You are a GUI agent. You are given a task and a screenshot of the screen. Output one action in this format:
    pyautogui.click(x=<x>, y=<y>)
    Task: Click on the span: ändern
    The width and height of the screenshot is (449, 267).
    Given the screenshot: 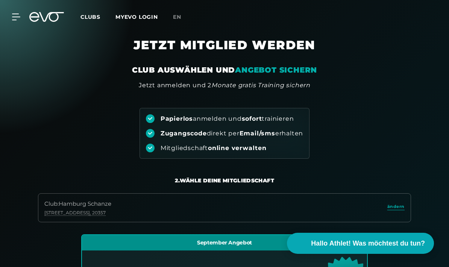 What is the action you would take?
    pyautogui.click(x=396, y=206)
    